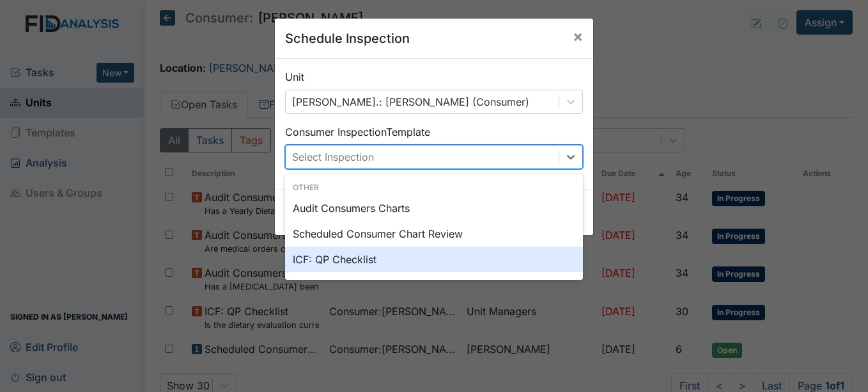  Describe the element at coordinates (434, 233) in the screenshot. I see `div: Scheduled Consumer Chart Review` at that location.